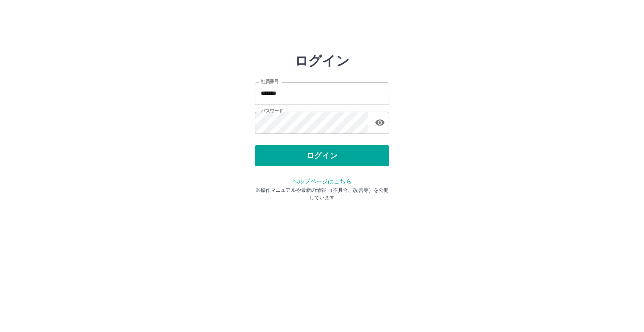  Describe the element at coordinates (322, 194) in the screenshot. I see `p: ※操作マニュアルや最新の情報 （不具合、改善等）を公開しています` at that location.